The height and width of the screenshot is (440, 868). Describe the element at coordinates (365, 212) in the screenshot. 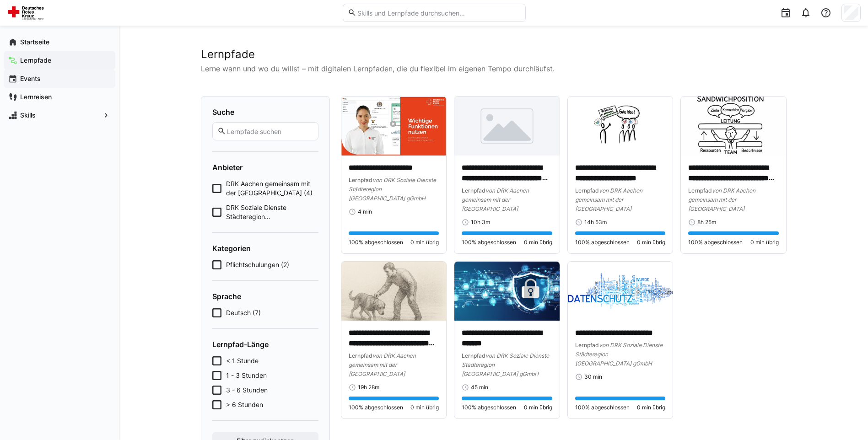

I see `span: 4 min` at that location.